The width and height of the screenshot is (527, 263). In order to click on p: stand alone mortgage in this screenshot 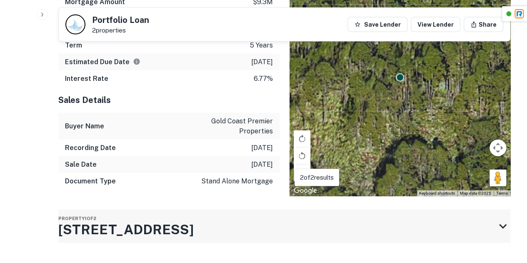, I will do `click(237, 181)`.